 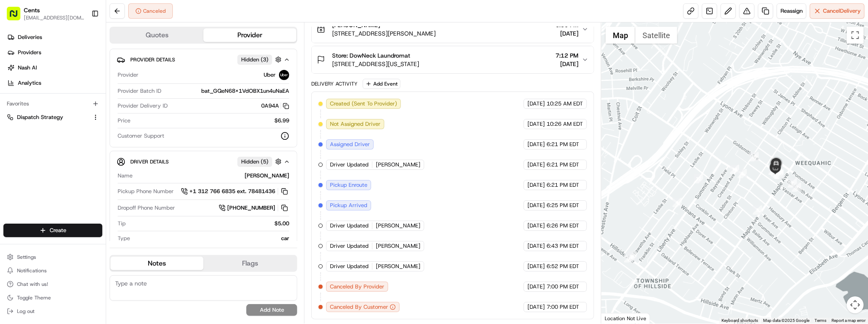 What do you see at coordinates (820, 320) in the screenshot?
I see `a: Terms` at bounding box center [820, 320].